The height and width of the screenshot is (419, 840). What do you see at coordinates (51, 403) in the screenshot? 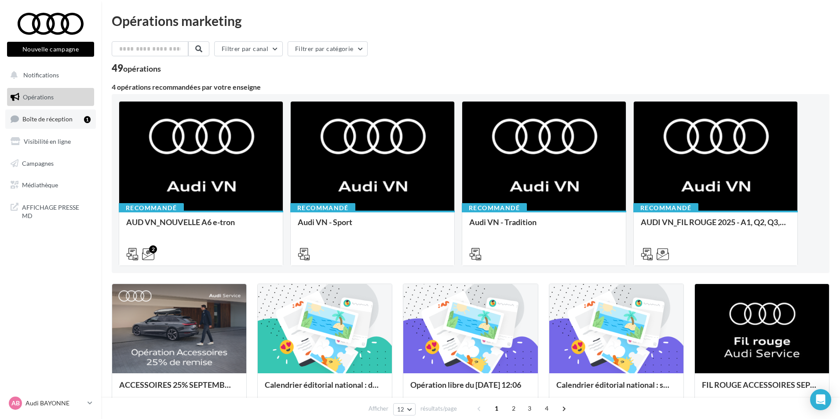
I see `a: AB Audi BAYONNE` at bounding box center [51, 403].